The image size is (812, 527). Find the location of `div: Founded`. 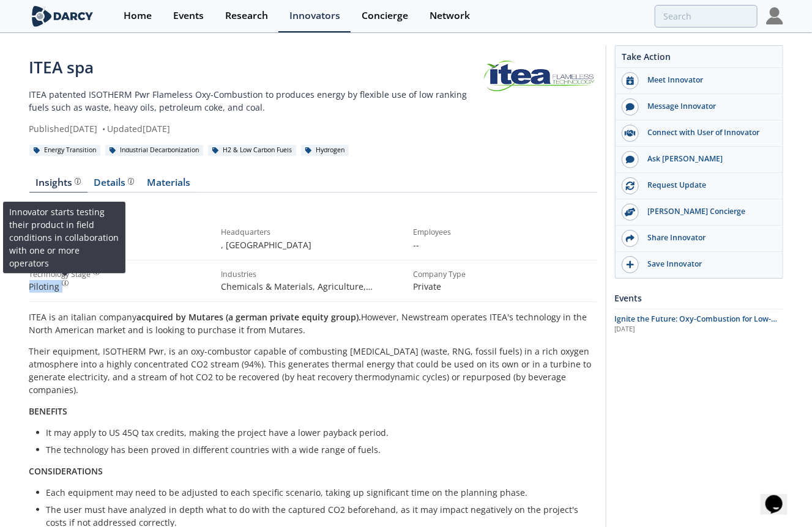

div: Founded is located at coordinates (121, 233).